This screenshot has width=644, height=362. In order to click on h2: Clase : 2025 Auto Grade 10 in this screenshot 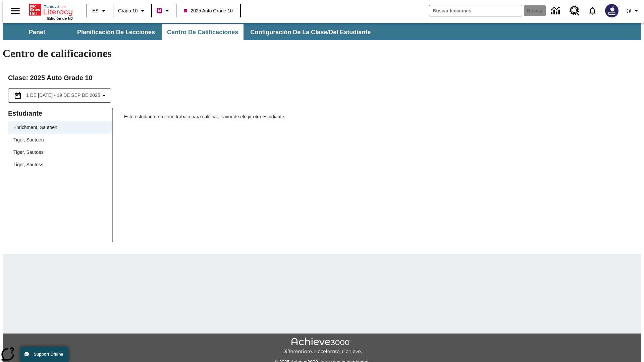, I will do `click(322, 78)`.